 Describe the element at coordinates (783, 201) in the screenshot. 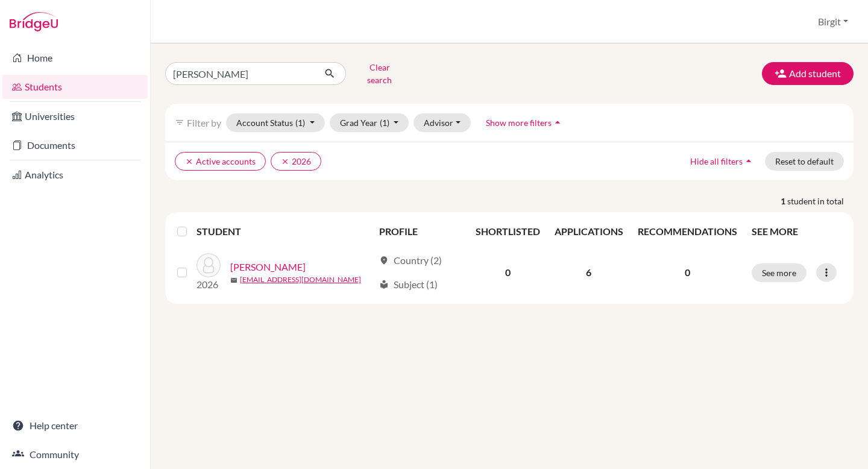

I see `strong: 1` at that location.